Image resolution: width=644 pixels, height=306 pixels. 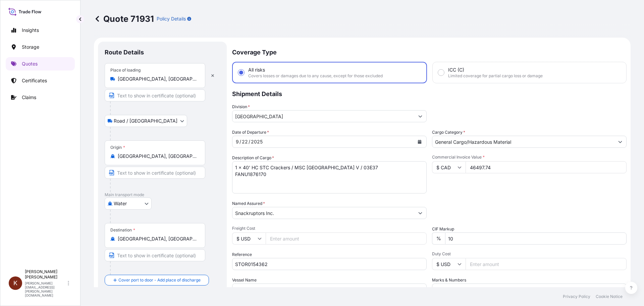 What do you see at coordinates (123, 230) in the screenshot?
I see `div: Destination` at bounding box center [123, 230].